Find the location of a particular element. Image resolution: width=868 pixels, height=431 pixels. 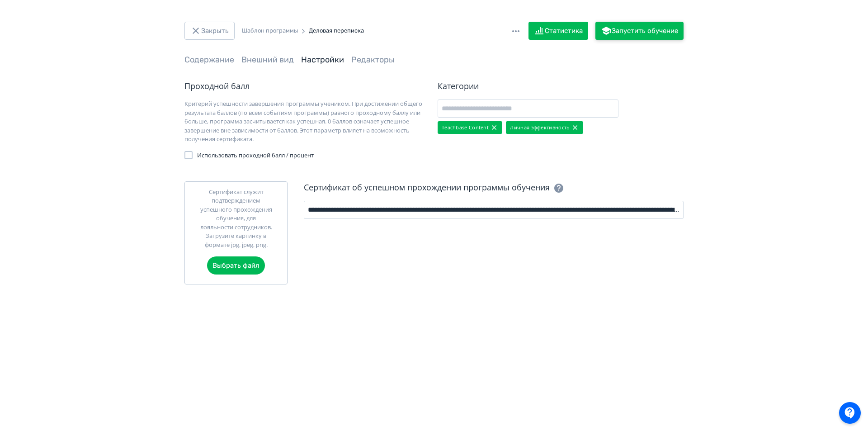

div: Сертификат об успешном прохождении программы обучения is located at coordinates (494, 188).